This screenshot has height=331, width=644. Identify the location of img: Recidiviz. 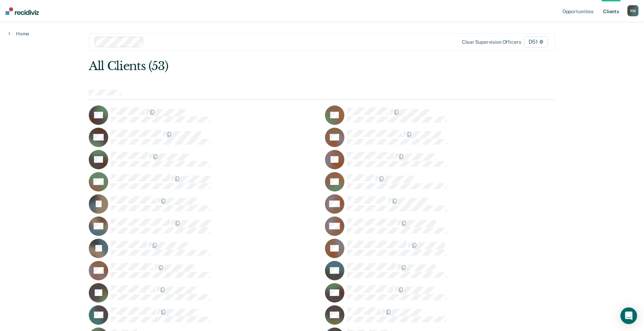
(22, 11).